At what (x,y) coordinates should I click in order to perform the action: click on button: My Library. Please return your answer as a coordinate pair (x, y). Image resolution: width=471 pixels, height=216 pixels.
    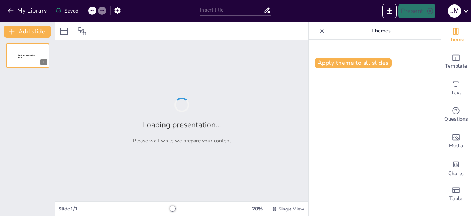
    Looking at the image, I should click on (28, 11).